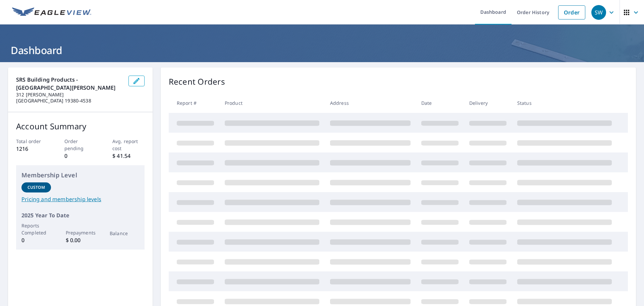  Describe the element at coordinates (599, 13) in the screenshot. I see `div: SW` at that location.